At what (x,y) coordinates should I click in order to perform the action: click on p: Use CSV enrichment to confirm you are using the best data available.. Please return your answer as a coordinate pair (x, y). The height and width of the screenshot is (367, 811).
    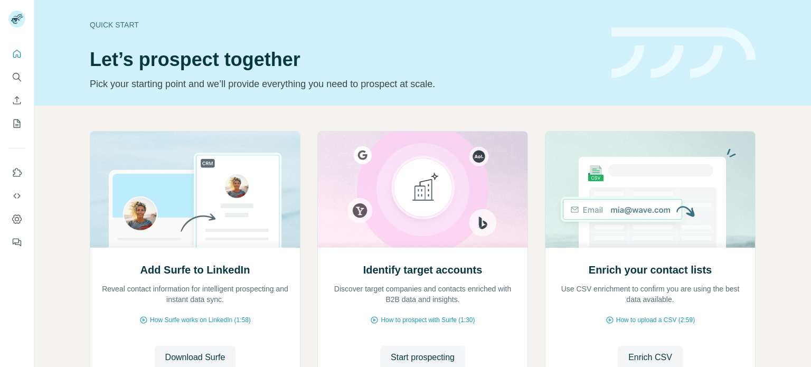
    Looking at the image, I should click on (650, 294).